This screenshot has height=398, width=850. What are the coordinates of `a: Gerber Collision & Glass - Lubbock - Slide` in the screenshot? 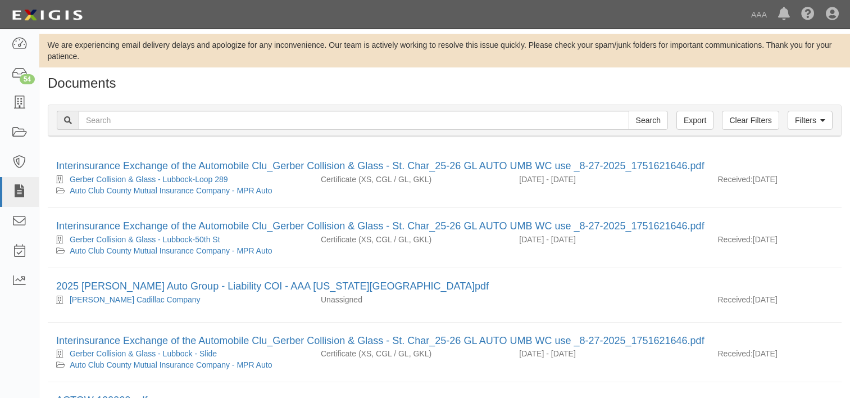 It's located at (143, 353).